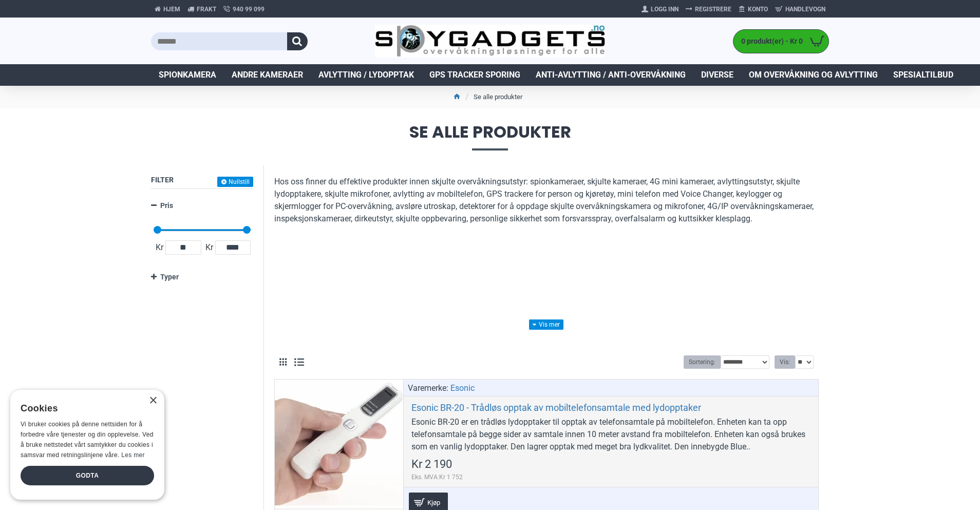 This screenshot has height=510, width=980. Describe the element at coordinates (716, 75) in the screenshot. I see `span: Diverse` at that location.